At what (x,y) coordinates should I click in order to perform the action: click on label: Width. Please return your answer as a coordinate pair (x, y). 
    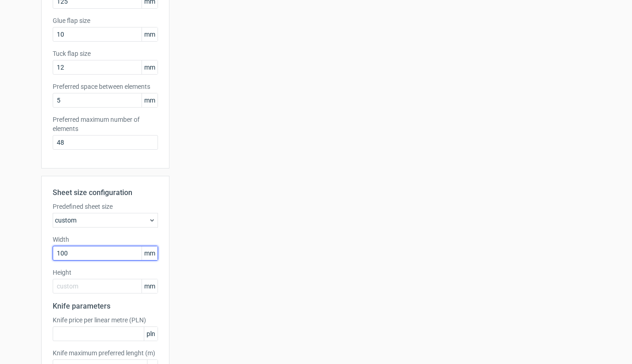
    Looking at the image, I should click on (105, 239).